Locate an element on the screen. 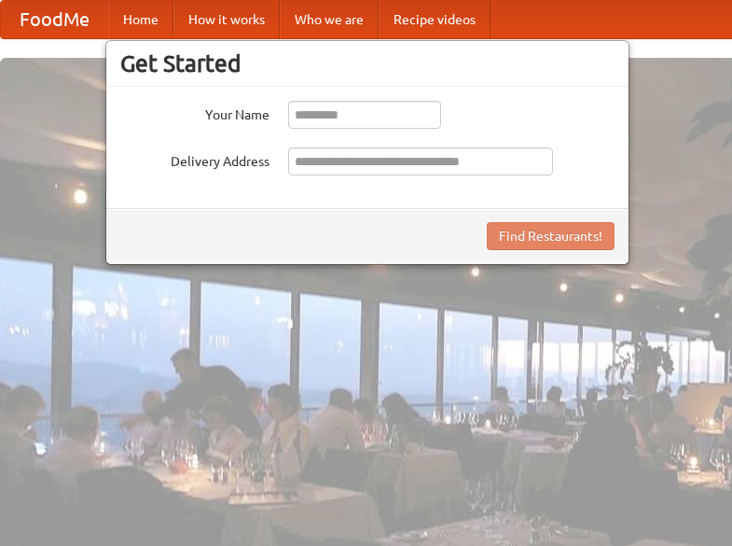  label: Delivery Address is located at coordinates (195, 159).